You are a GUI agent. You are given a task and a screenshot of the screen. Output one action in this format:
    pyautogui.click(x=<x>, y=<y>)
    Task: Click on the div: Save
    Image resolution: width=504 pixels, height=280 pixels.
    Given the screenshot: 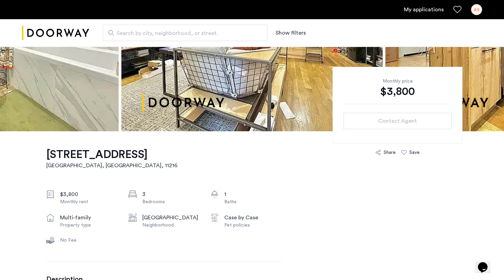 What is the action you would take?
    pyautogui.click(x=415, y=153)
    